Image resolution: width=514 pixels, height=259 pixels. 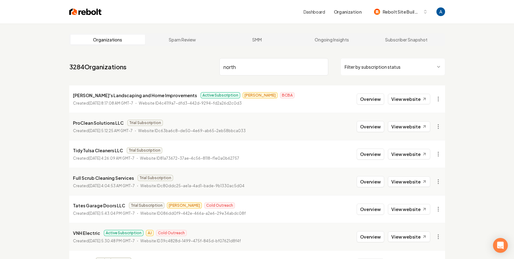 I want to click on span: BCBA, so click(x=287, y=95).